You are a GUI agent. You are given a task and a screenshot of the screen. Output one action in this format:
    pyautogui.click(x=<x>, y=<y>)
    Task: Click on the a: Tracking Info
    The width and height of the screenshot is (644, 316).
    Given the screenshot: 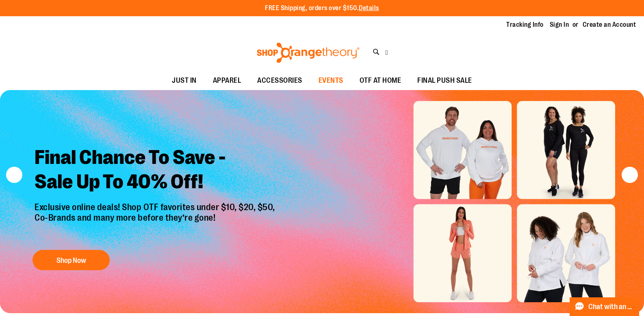 What is the action you would take?
    pyautogui.click(x=525, y=25)
    